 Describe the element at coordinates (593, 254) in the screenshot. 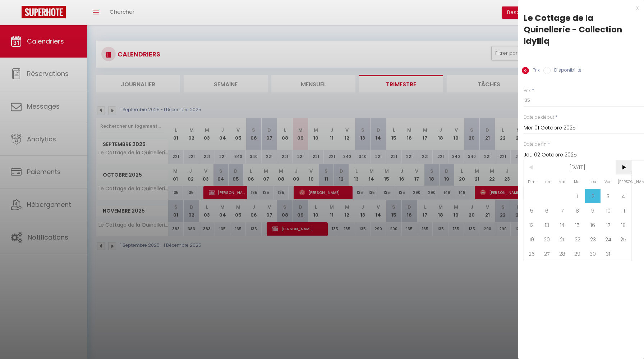

I see `span: 30` at that location.